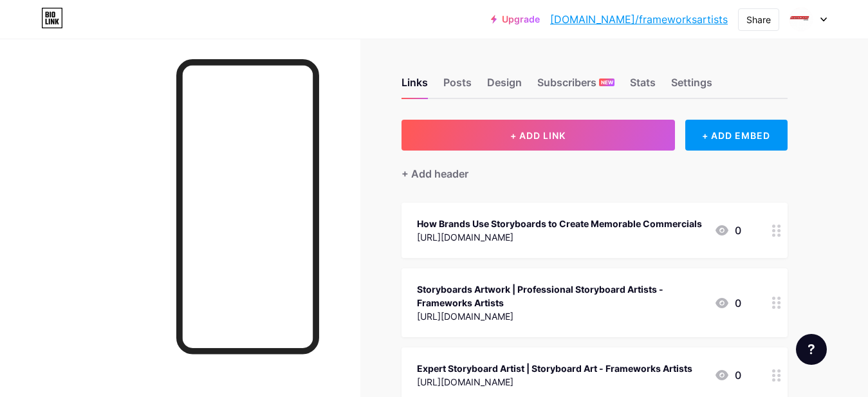  What do you see at coordinates (736, 135) in the screenshot?
I see `div: + ADD EMBED` at bounding box center [736, 135].